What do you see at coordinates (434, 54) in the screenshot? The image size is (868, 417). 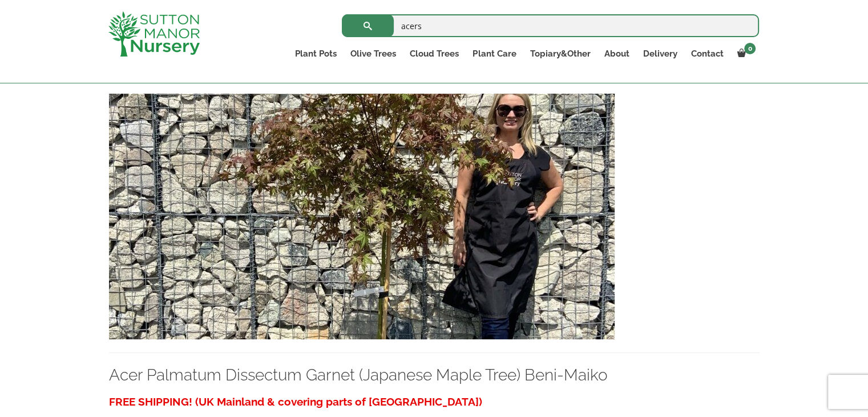 I see `a: Cloud Trees` at bounding box center [434, 54].